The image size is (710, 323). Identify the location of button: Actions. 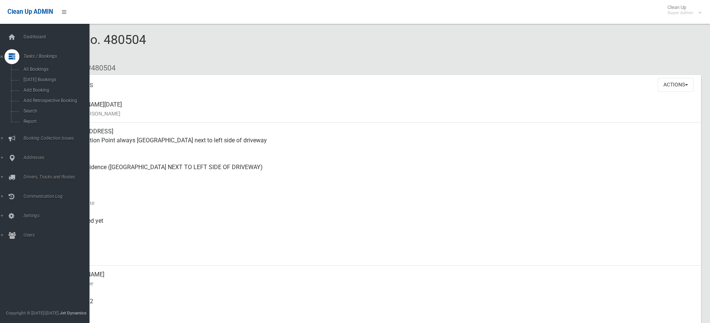
(675, 85).